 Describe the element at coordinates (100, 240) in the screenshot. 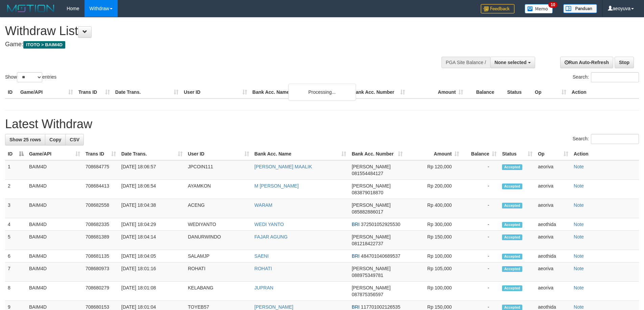

I see `td: 708681389` at that location.